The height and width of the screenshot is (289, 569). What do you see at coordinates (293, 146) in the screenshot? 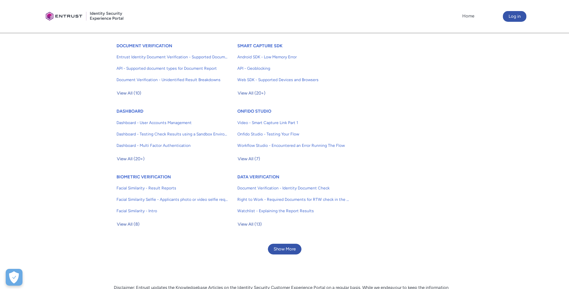
I see `span: Workflow Studio - Encountered an Error Running The Flow` at bounding box center [293, 146].